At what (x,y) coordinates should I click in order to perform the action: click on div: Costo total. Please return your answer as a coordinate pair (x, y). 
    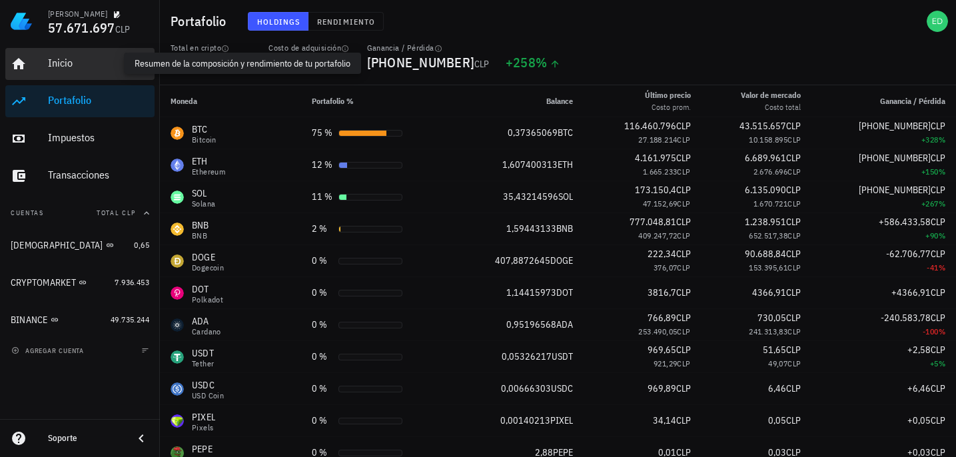
    Looking at the image, I should click on (771, 107).